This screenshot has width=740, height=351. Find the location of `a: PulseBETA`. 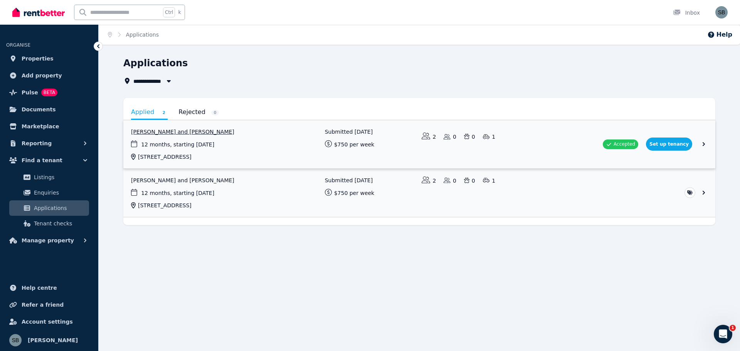

a: PulseBETA is located at coordinates (49, 92).